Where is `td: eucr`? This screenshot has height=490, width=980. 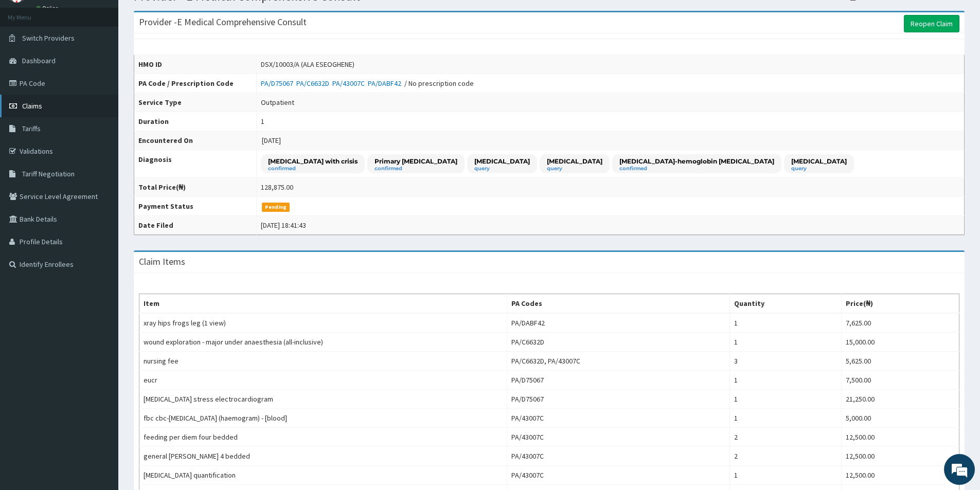
td: eucr is located at coordinates (323, 380).